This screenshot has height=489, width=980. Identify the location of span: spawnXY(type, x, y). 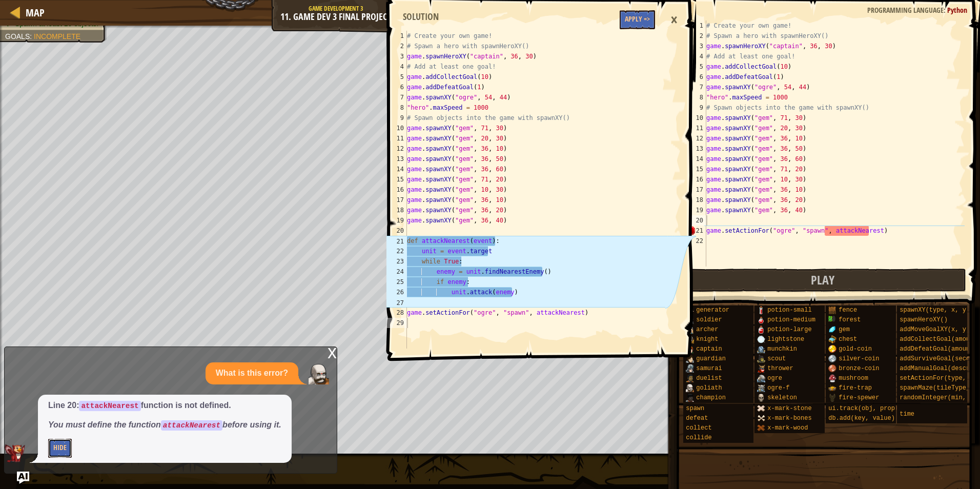
(935, 310).